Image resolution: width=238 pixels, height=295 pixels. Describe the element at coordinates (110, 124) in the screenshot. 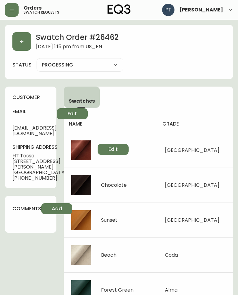

I see `h4: name` at that location.